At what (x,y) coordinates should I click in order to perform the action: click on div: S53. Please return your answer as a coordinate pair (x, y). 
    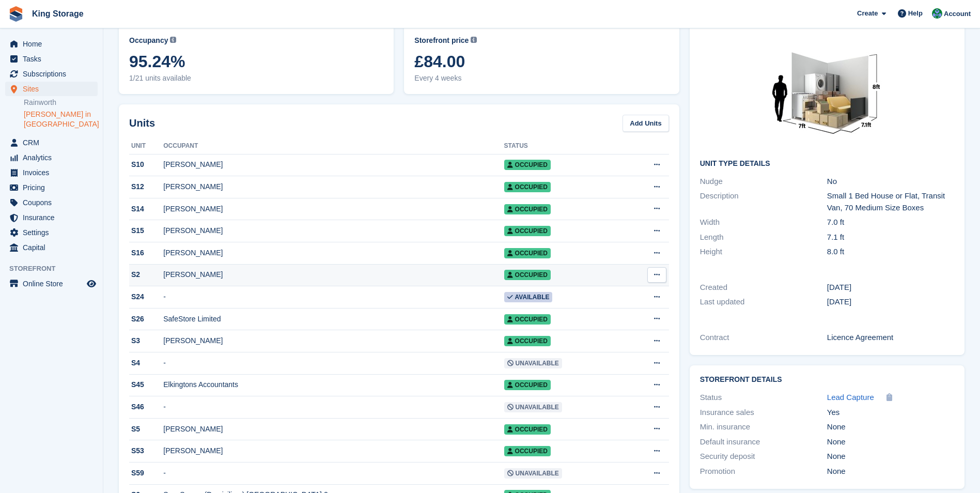
    Looking at the image, I should click on (147, 450).